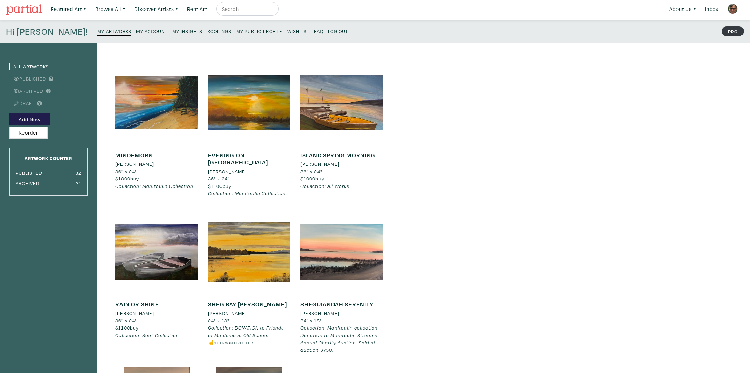 The height and width of the screenshot is (373, 750). What do you see at coordinates (26, 91) in the screenshot?
I see `a: Archived` at bounding box center [26, 91].